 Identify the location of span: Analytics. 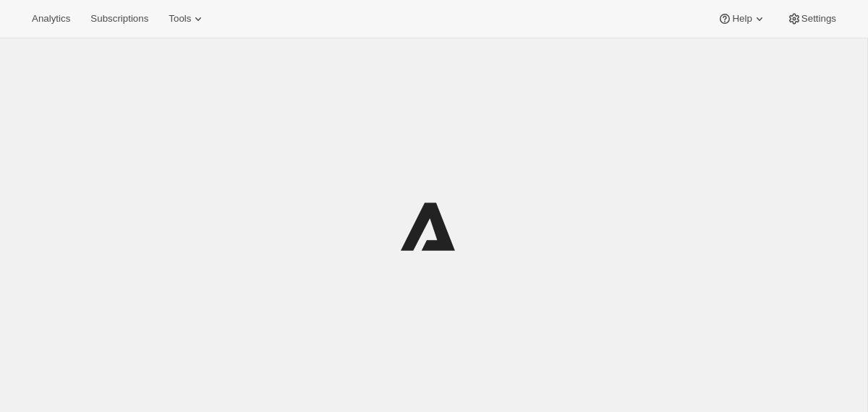
(51, 19).